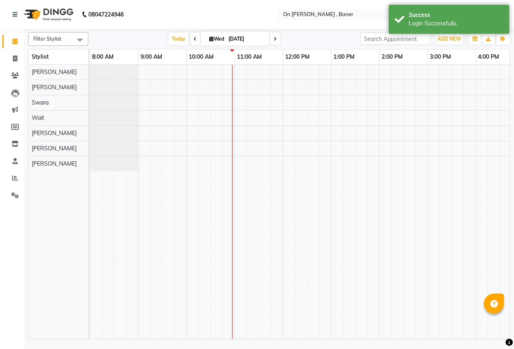  What do you see at coordinates (456, 23) in the screenshot?
I see `div: Login Successfully.` at bounding box center [456, 23].